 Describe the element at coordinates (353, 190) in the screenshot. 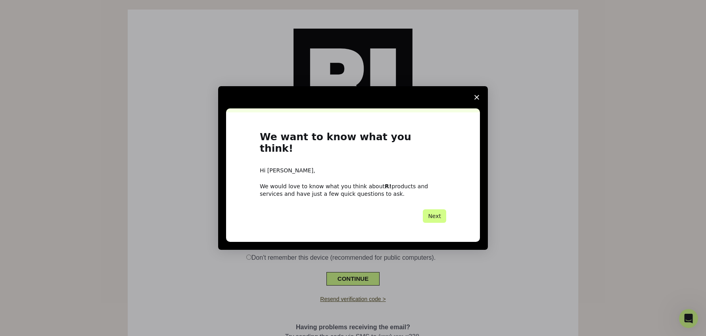

I see `div: We would love to know what you think about products and services and have just a few quick questi...` at that location.